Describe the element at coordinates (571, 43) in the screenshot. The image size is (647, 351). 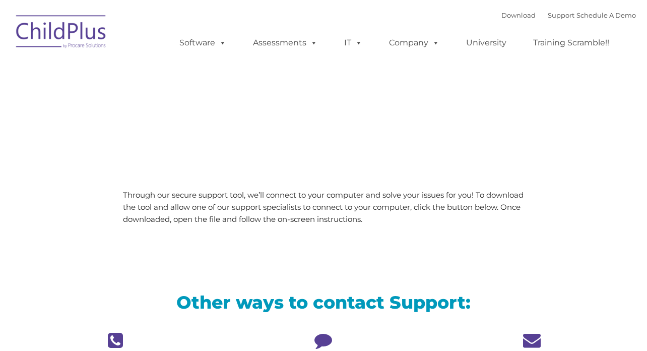
I see `a: Training Scramble!!` at that location.